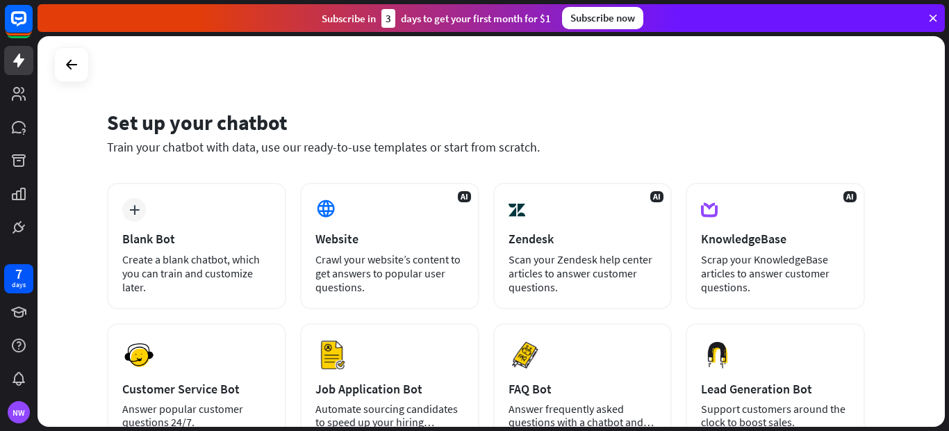 The image size is (949, 431). Describe the element at coordinates (19, 279) in the screenshot. I see `a: 7 days` at that location.